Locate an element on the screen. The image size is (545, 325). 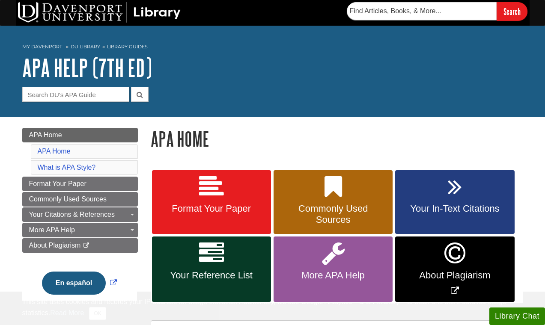
div: Guide Page Menu is located at coordinates (80, 219).